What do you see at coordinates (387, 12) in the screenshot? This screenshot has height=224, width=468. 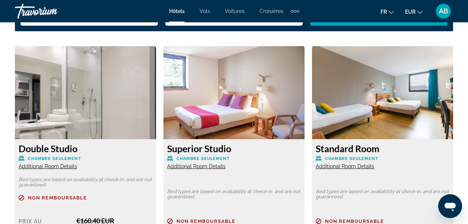 I see `button: Change language` at bounding box center [387, 12].